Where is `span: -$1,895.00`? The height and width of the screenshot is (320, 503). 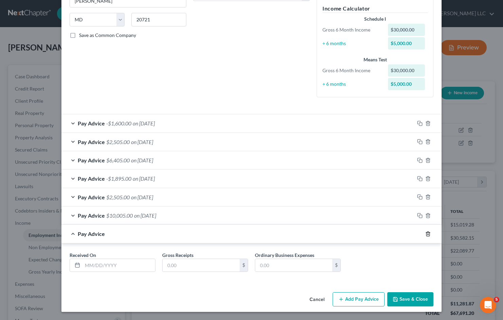
span: -$1,895.00 is located at coordinates (119, 178).